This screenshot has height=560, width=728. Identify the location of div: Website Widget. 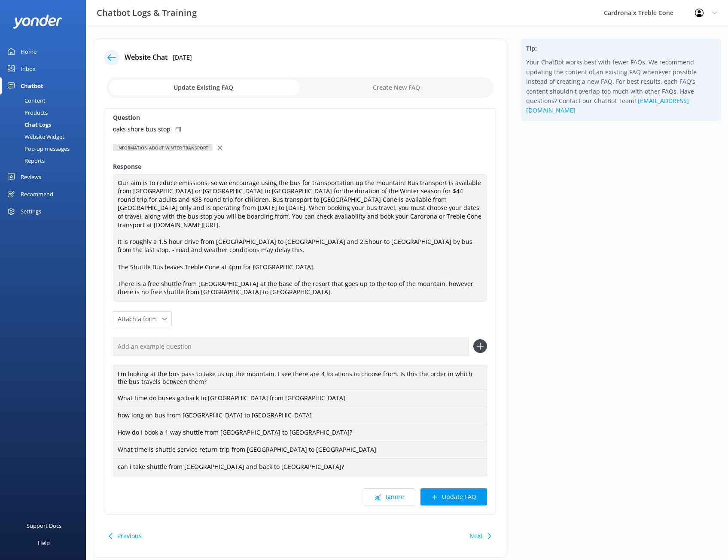
(35, 136).